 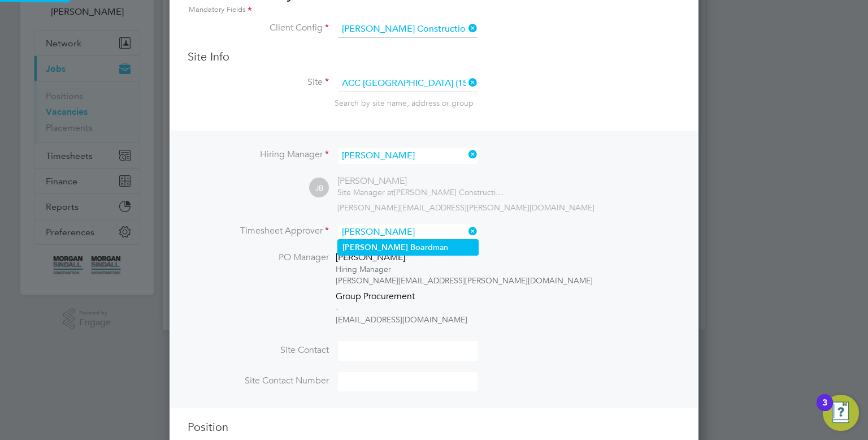 I want to click on label: Site Contact Number, so click(x=259, y=381).